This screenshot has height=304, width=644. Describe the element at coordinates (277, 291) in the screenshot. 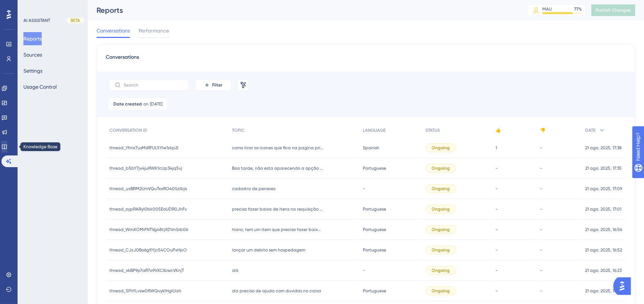

I see `span: ola preciso de ajuda com duvidas no caixa` at that location.